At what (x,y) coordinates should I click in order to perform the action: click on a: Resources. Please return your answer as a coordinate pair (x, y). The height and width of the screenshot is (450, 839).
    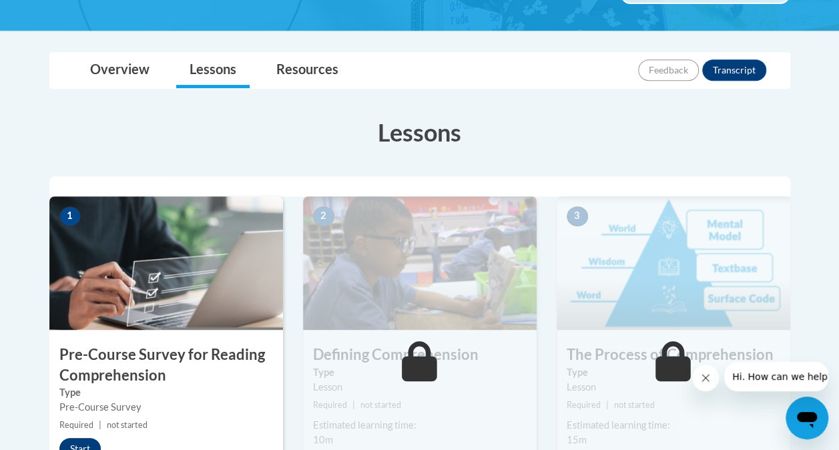
    Looking at the image, I should click on (307, 70).